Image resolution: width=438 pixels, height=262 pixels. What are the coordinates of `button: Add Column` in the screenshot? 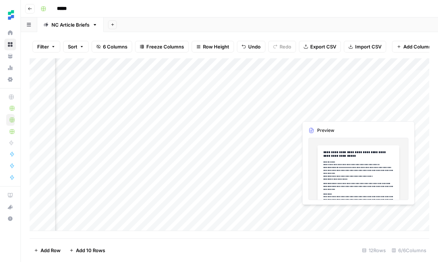 It's located at (414, 47).